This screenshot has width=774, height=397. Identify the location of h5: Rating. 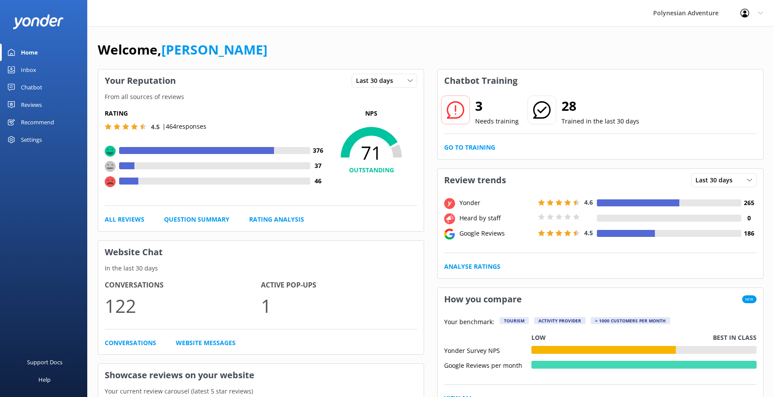
(215, 113).